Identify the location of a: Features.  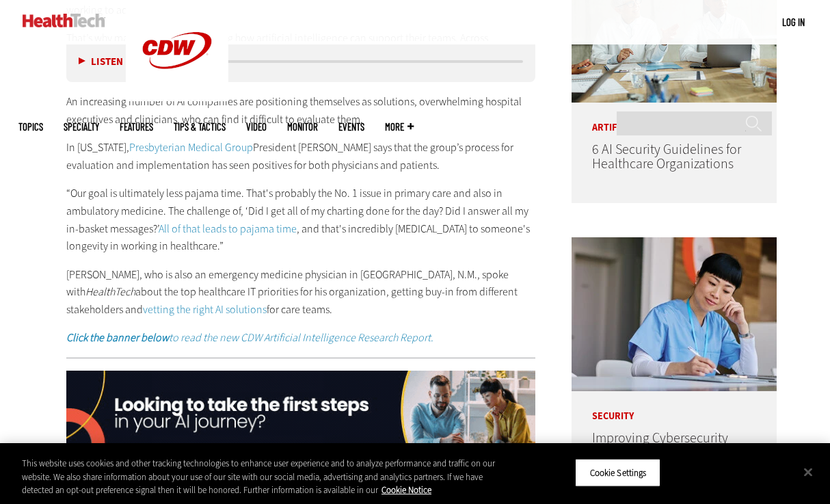
(136, 127).